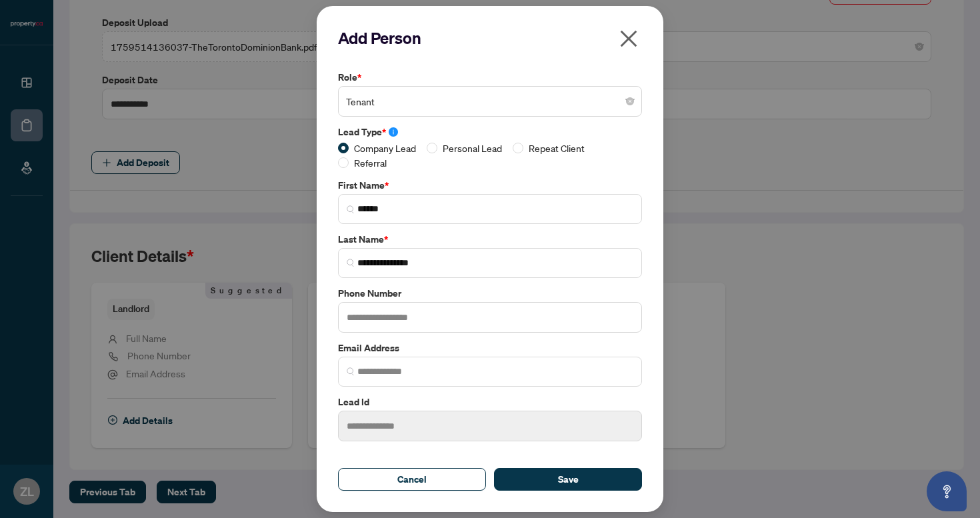 This screenshot has width=980, height=518. What do you see at coordinates (472, 148) in the screenshot?
I see `span: Personal Lead` at bounding box center [472, 148].